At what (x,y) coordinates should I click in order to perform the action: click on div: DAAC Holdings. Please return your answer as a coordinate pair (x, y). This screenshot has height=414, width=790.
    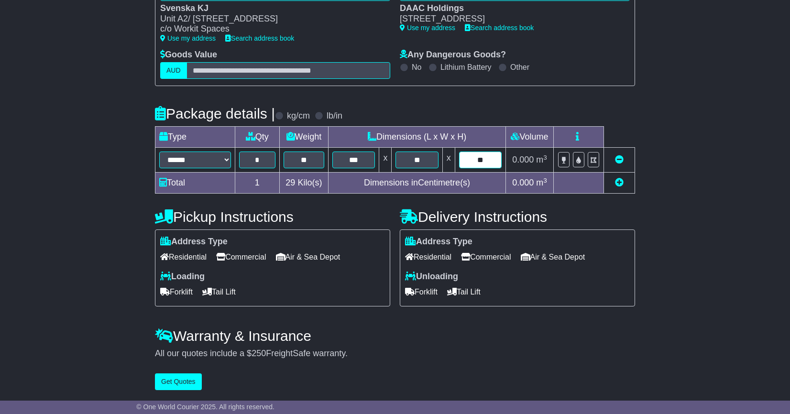
    Looking at the image, I should click on (510, 9).